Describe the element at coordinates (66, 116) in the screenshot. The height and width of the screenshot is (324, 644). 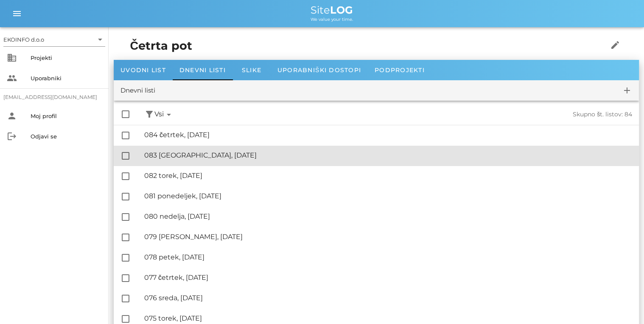
I see `div: Moj profil` at that location.